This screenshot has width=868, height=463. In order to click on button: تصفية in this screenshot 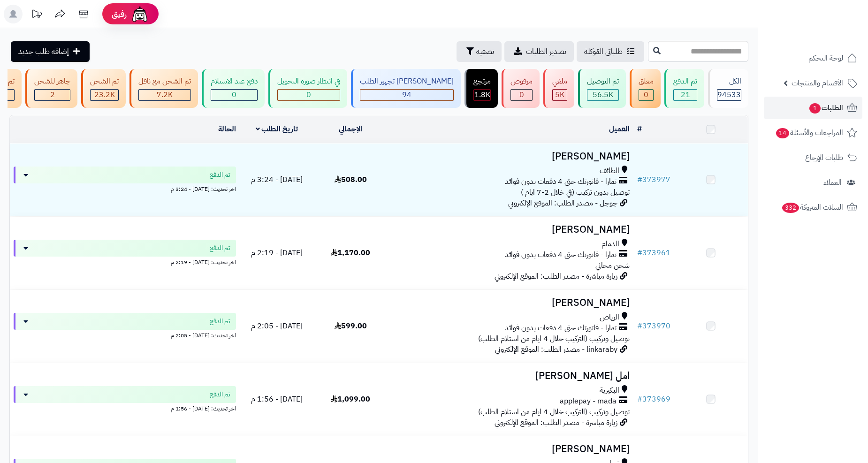, I will do `click(479, 52)`.